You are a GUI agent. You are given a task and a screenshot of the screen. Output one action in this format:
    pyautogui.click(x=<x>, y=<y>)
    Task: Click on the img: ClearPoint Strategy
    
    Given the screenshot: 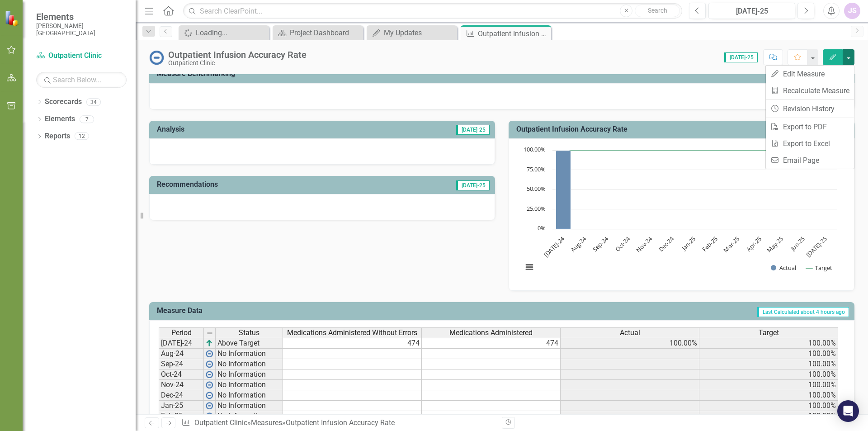 What is the action you would take?
    pyautogui.click(x=12, y=18)
    